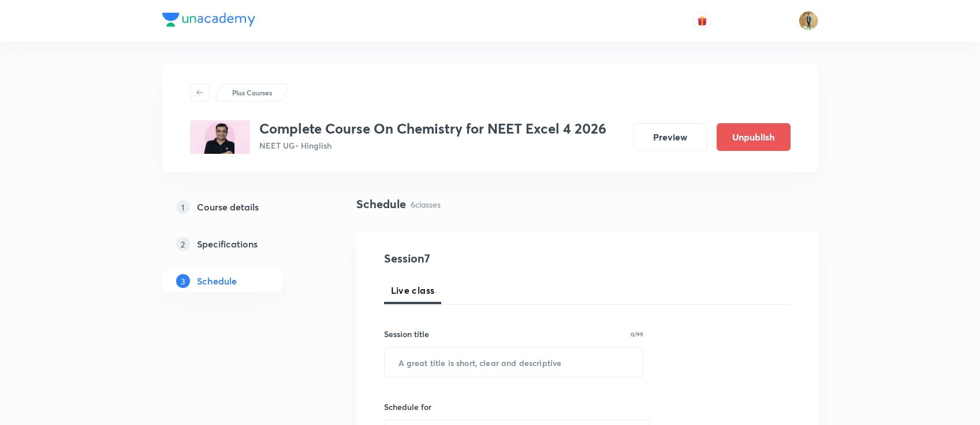 The image size is (980, 425). I want to click on button: Unpublish, so click(753, 137).